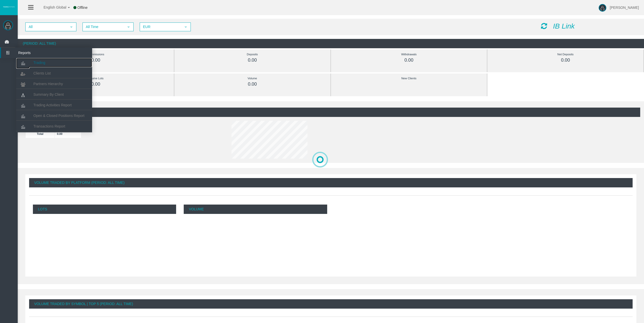  What do you see at coordinates (105, 209) in the screenshot?
I see `p: Lots` at bounding box center [105, 209].